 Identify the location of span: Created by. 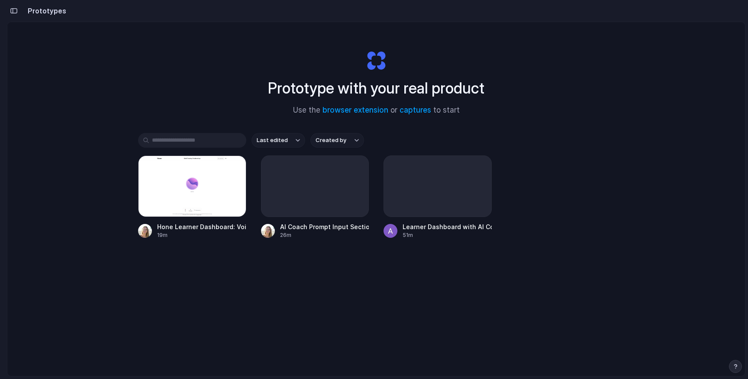
(331, 140).